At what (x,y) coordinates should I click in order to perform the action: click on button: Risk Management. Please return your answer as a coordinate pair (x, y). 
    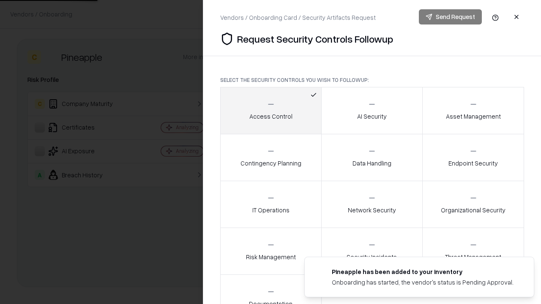
    Looking at the image, I should click on (271, 251).